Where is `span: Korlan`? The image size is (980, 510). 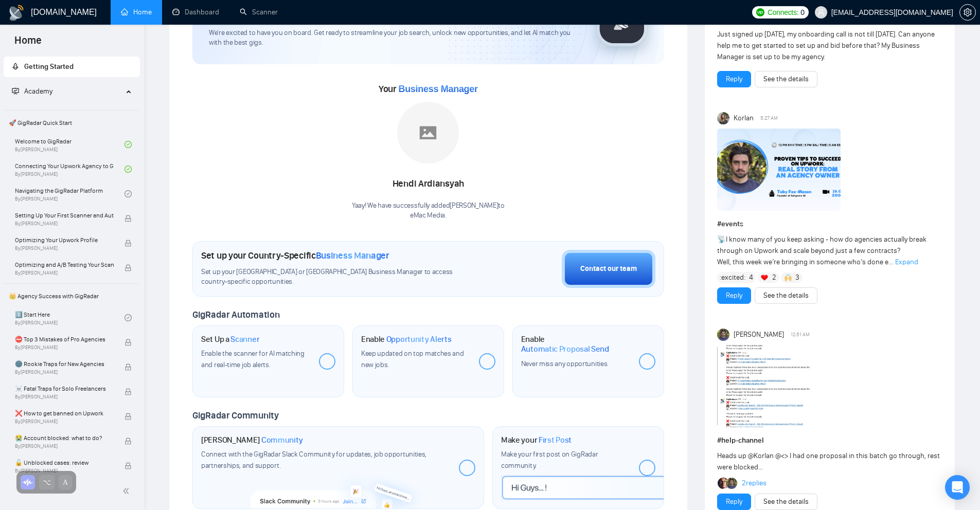
span: Korlan is located at coordinates (743, 118).